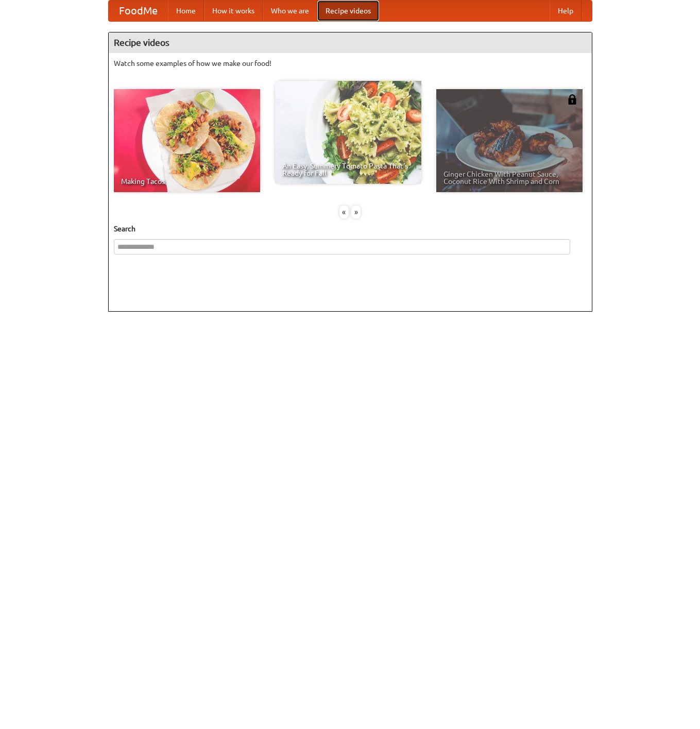 The width and height of the screenshot is (700, 729). Describe the element at coordinates (350, 228) in the screenshot. I see `h5: Search` at that location.